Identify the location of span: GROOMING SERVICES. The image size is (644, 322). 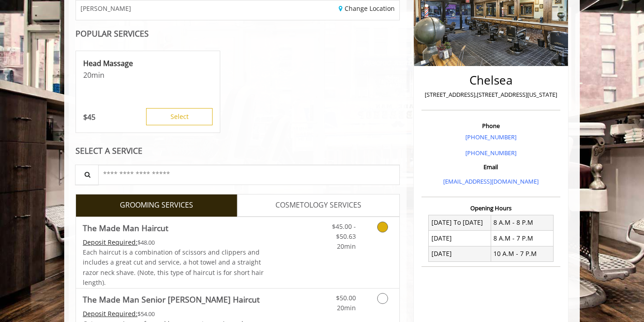
(156, 205).